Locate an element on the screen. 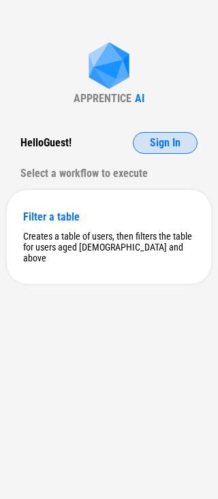 The image size is (218, 499). div: APPRENTICE is located at coordinates (102, 98).